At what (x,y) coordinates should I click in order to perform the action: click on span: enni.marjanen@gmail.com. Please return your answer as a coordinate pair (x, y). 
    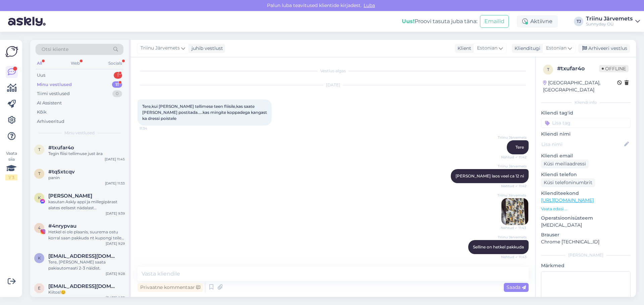
    Looking at the image, I should click on (83, 287).